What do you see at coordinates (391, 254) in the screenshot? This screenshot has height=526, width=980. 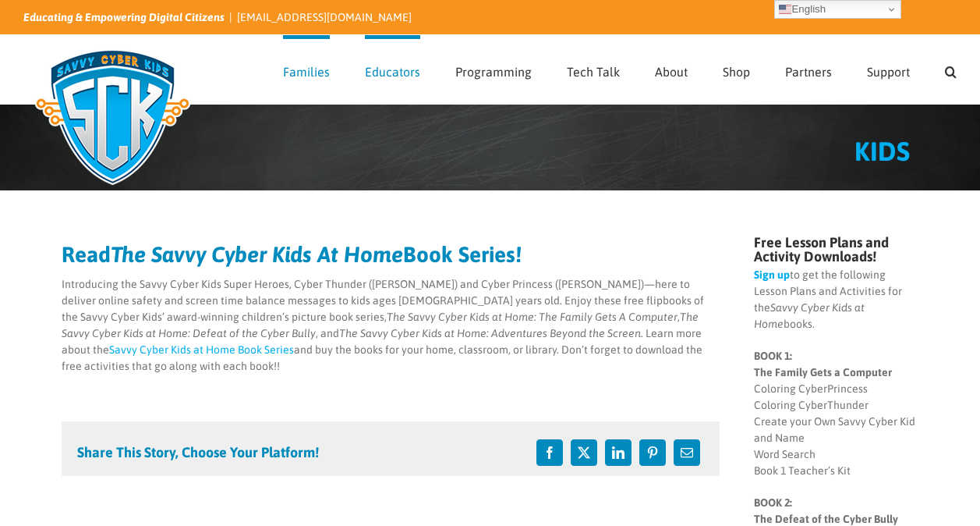 I see `h2: Read Book Series!` at bounding box center [391, 254].